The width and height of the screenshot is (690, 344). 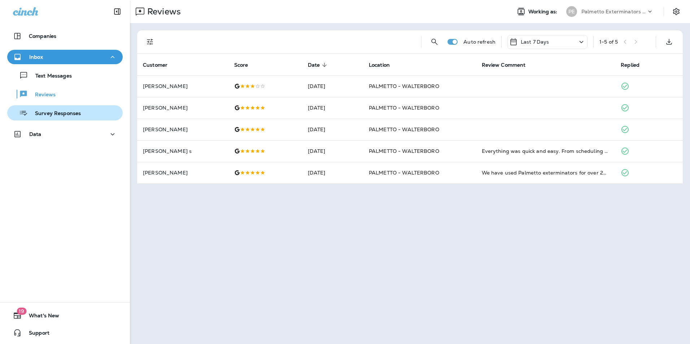 I want to click on button: Settings, so click(x=677, y=12).